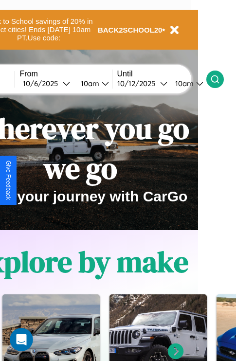 This screenshot has height=361, width=236. Describe the element at coordinates (46, 83) in the screenshot. I see `button: 10/6/2025` at that location.